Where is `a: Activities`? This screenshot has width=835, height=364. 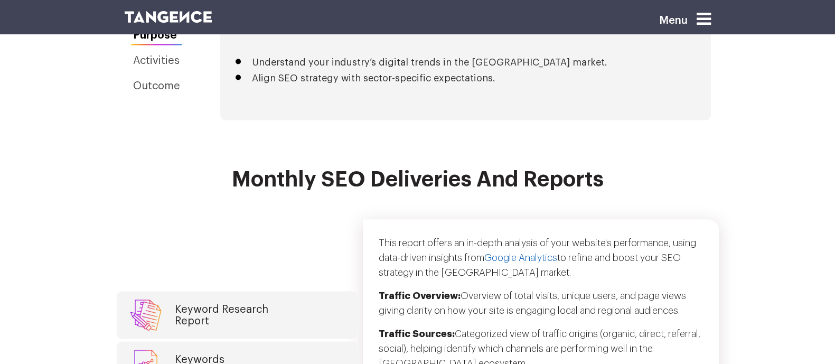
a: Activities is located at coordinates (156, 61).